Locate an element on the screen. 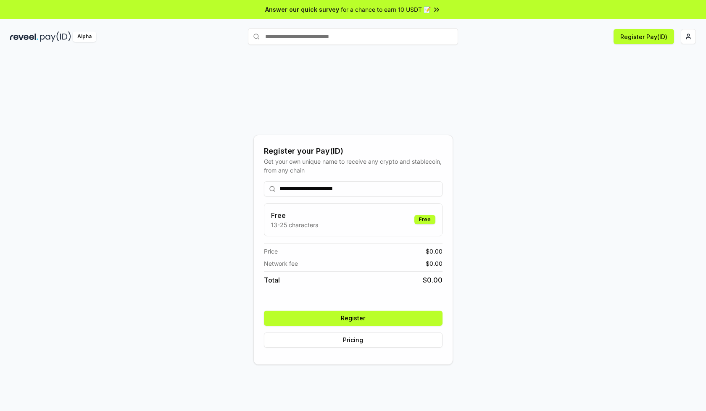 The height and width of the screenshot is (411, 706). button: Pricing is located at coordinates (353, 340).